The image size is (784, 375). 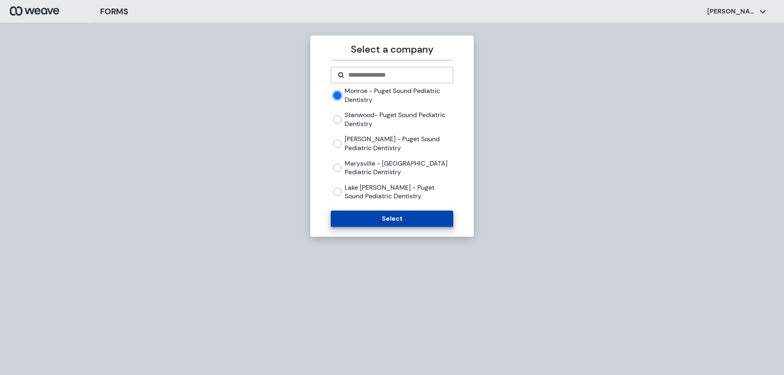 What do you see at coordinates (399, 95) in the screenshot?
I see `label: Monroe - Puget Sound Pediatric Dentistry` at bounding box center [399, 95].